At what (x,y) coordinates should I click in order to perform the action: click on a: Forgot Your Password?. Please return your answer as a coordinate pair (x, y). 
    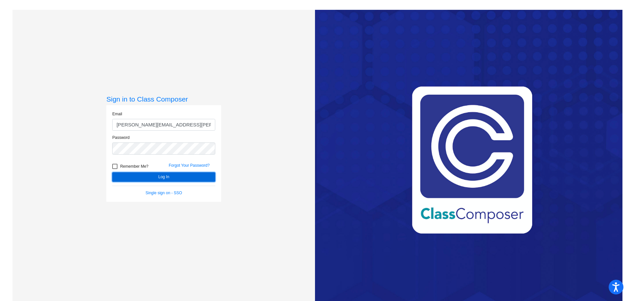
    Looking at the image, I should click on (189, 166).